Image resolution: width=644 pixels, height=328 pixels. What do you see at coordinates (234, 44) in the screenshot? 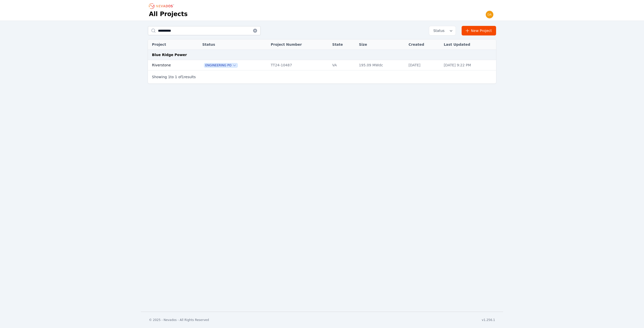
I see `th: Status` at bounding box center [234, 44].